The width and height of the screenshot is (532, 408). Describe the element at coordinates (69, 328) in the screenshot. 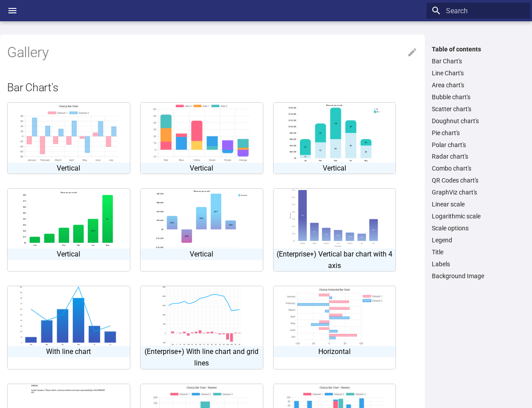

I see `a: With line chart` at that location.